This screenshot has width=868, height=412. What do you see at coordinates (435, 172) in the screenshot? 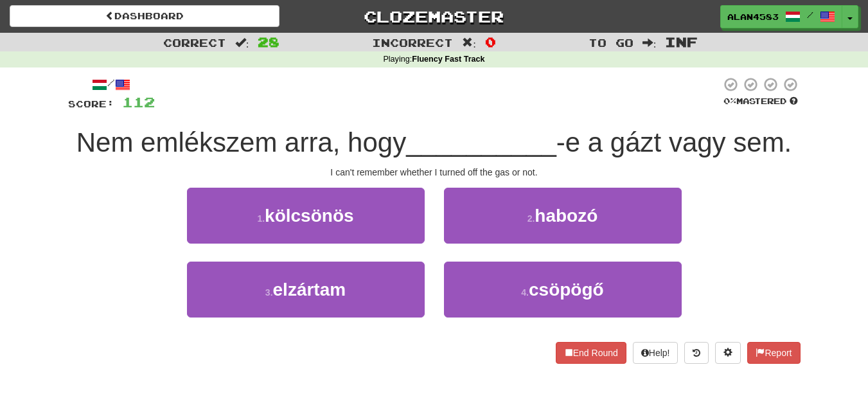
I see `div: I can't remember whether I turned off the gas or not.` at bounding box center [435, 172].